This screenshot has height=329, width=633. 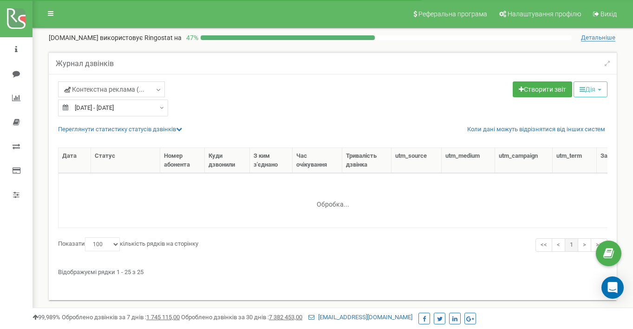 I want to click on label: Показати кількість рядків на сторінку, so click(x=128, y=244).